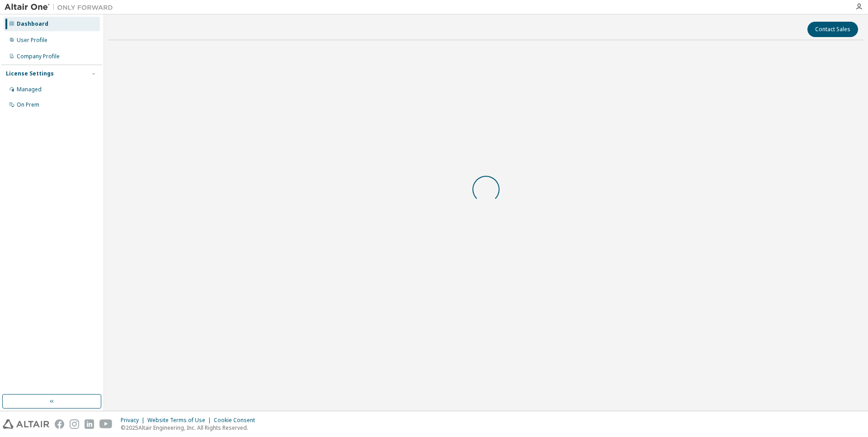 The width and height of the screenshot is (868, 437). I want to click on img: youtube.svg, so click(106, 424).